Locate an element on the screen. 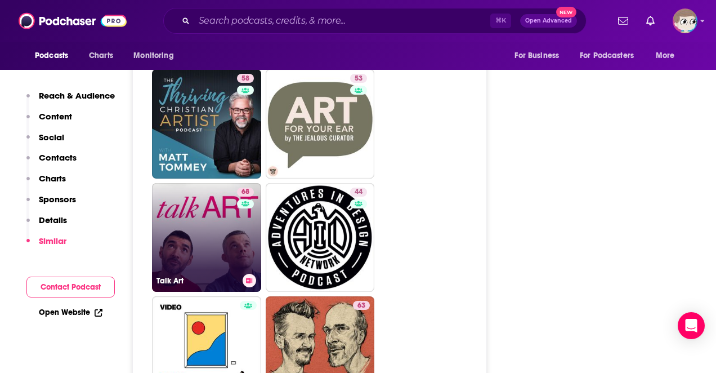 Image resolution: width=716 pixels, height=373 pixels. button: Details is located at coordinates (47, 225).